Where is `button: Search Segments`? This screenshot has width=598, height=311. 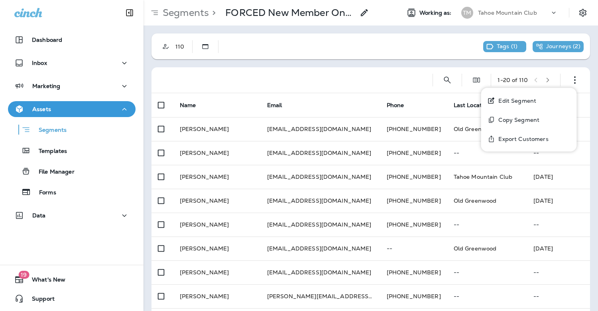 button: Search Segments is located at coordinates (447, 80).